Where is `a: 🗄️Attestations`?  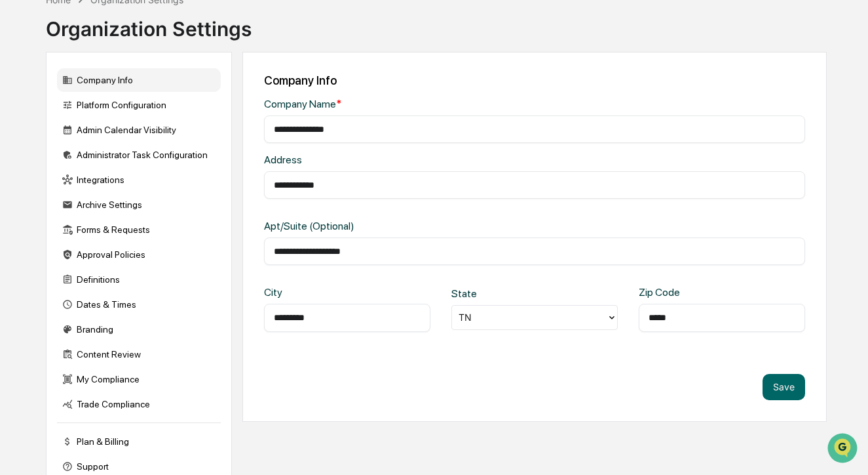 a: 🗄️Attestations is located at coordinates (128, 172).